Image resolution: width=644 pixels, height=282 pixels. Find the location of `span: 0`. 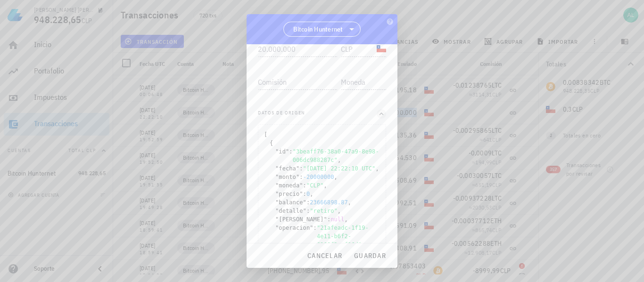

span: 0 is located at coordinates (308, 195).